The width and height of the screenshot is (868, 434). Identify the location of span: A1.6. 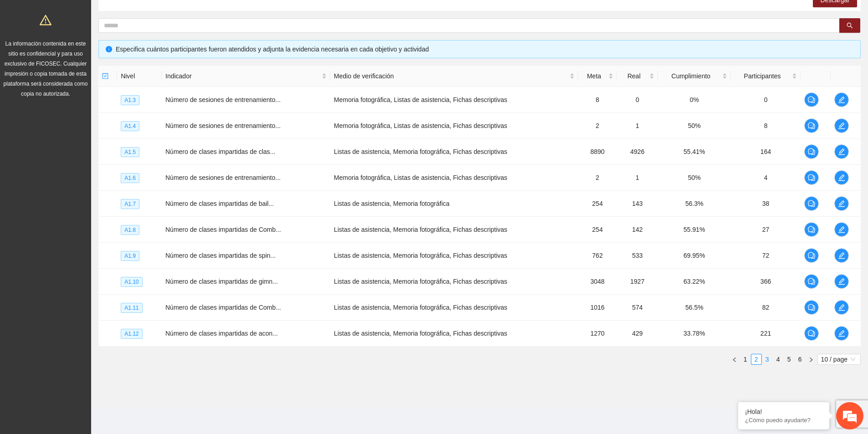
(130, 178).